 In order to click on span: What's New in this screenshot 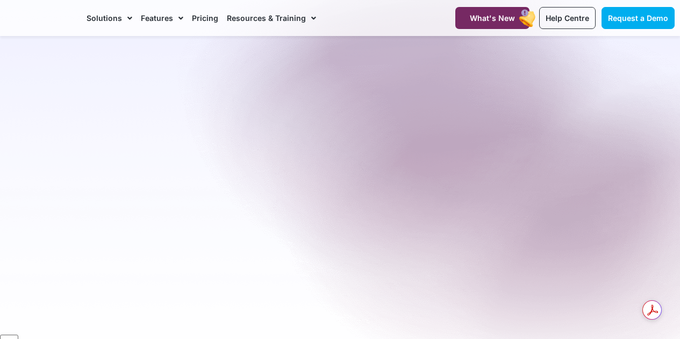, I will do `click(492, 18)`.